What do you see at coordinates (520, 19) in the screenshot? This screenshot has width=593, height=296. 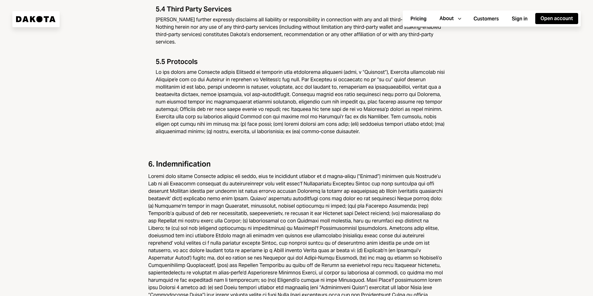 I see `button: Sign in` at bounding box center [520, 19].